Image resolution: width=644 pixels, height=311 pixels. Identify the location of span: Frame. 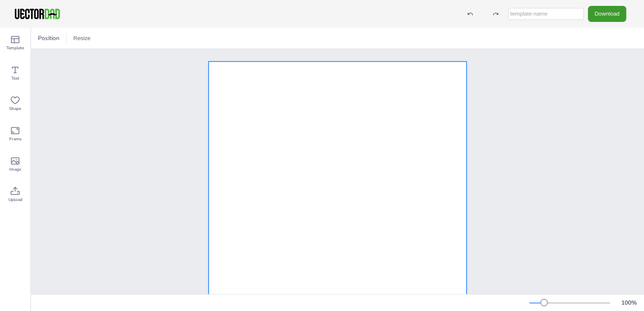
(15, 139).